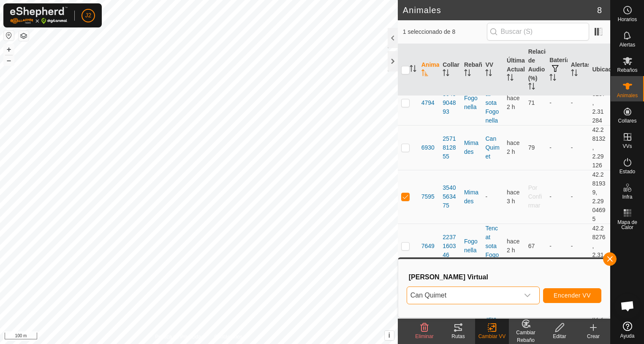 The height and width of the screenshot is (344, 644). Describe the element at coordinates (450, 102) in the screenshot. I see `div: 3045904893` at that location.